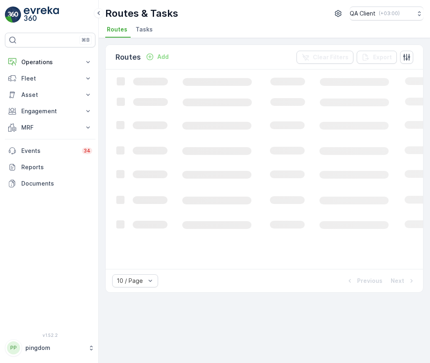  Describe the element at coordinates (330, 57) in the screenshot. I see `p: Clear Filters` at that location.